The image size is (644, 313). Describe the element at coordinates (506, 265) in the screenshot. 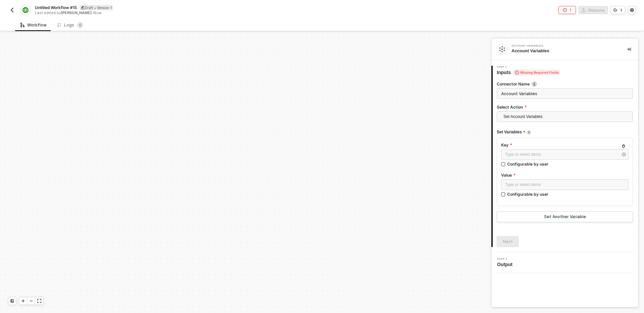

I see `span: Output` at that location.